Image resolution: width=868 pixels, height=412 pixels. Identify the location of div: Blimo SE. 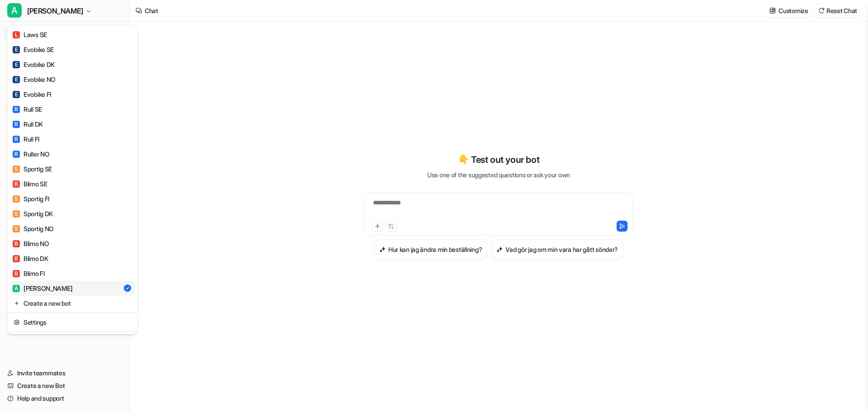
(30, 183).